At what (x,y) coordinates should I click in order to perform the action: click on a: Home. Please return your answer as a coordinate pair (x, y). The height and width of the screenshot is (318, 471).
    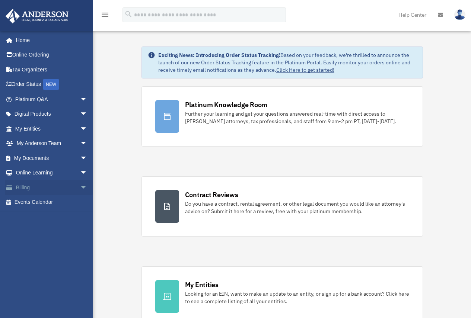
    Looking at the image, I should click on (50, 40).